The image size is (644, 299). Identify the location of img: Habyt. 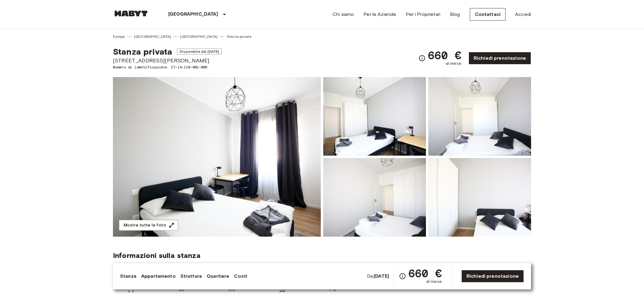
(131, 14).